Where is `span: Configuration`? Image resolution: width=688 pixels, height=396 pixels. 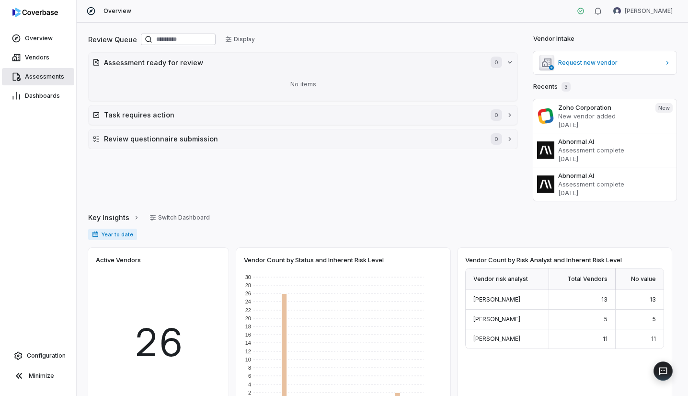
span: Configuration is located at coordinates (46, 356).